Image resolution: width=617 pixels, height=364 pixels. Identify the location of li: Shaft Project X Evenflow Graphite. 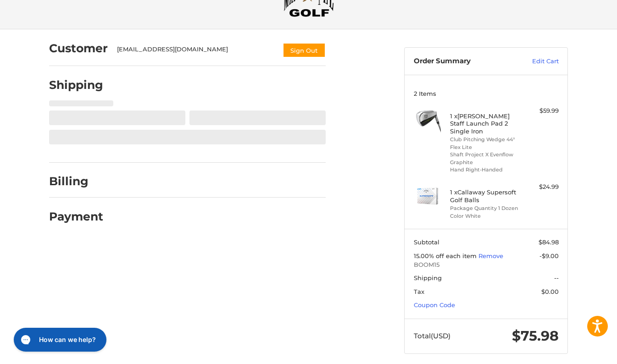
(485, 158).